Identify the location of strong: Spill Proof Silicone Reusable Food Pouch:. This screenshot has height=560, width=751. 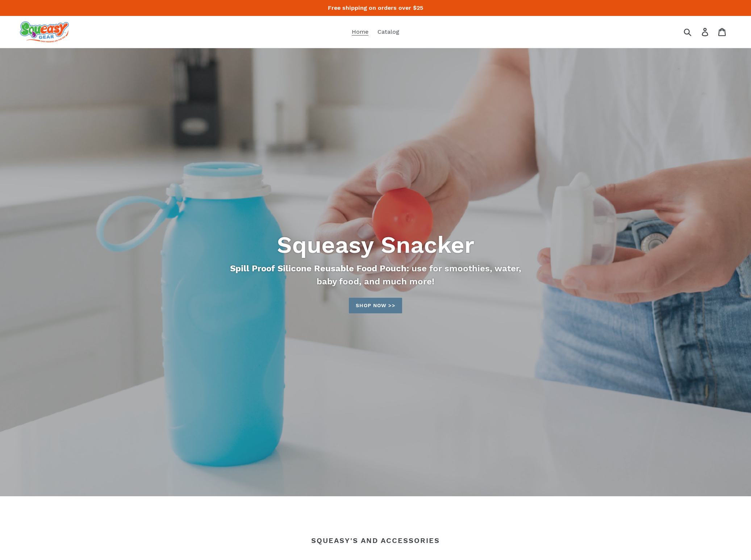
(319, 268).